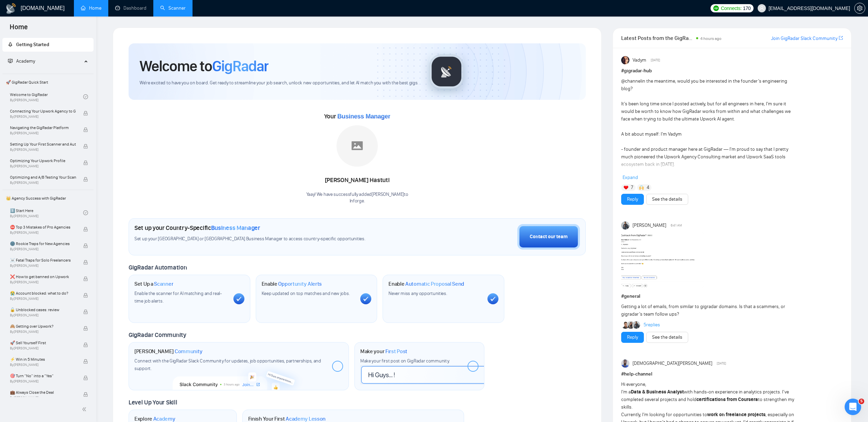 The height and width of the screenshot is (422, 868). What do you see at coordinates (711, 39) in the screenshot?
I see `span: 4 hours ago` at bounding box center [711, 39].